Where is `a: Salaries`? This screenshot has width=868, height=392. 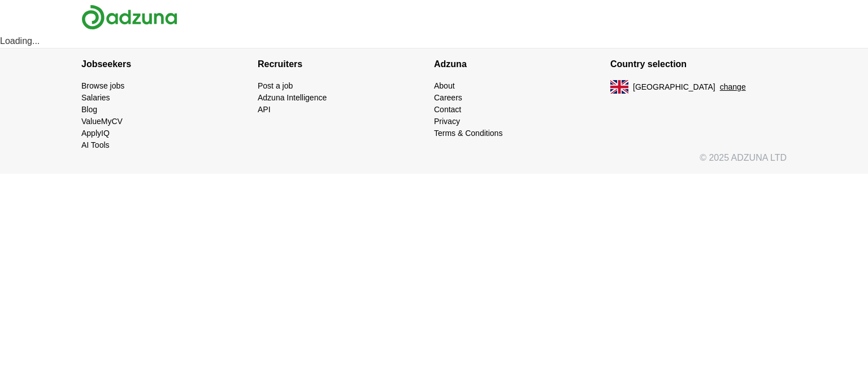 a: Salaries is located at coordinates (96, 98).